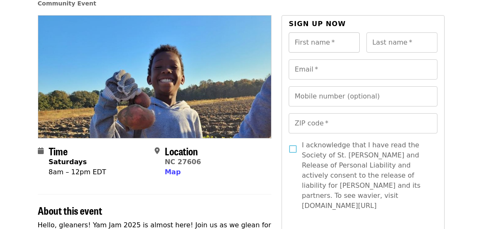  Describe the element at coordinates (363, 69) in the screenshot. I see `input: Email` at that location.